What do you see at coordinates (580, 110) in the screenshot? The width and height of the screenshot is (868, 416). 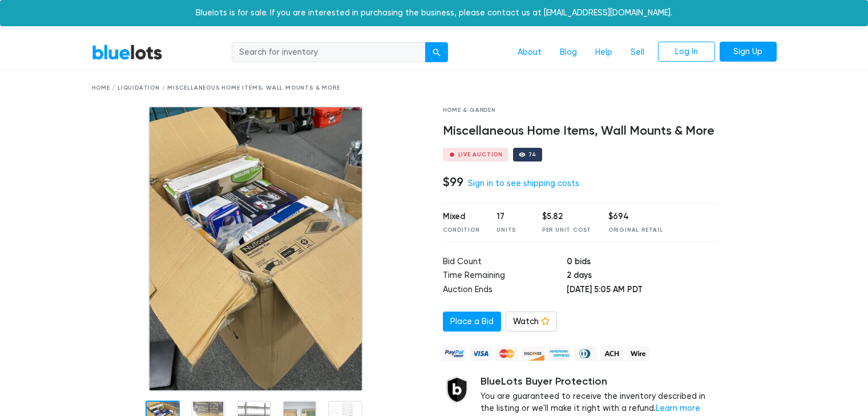 I see `div: Home & Garden` at bounding box center [580, 110].